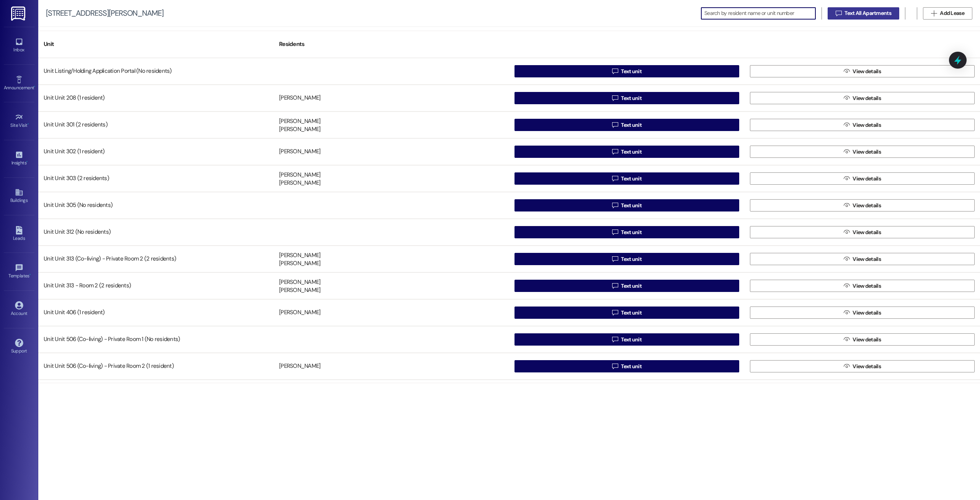  What do you see at coordinates (156, 366) in the screenshot?
I see `div: Unit Unit 506 (Co-living) - Private Room 2 (1 resident)` at bounding box center [156, 366].